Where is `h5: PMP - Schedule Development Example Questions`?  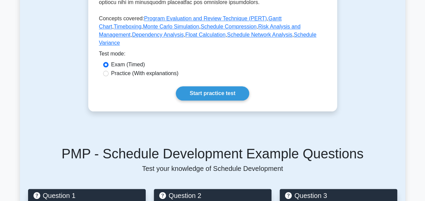 h5: PMP - Schedule Development Example Questions is located at coordinates (212, 153).